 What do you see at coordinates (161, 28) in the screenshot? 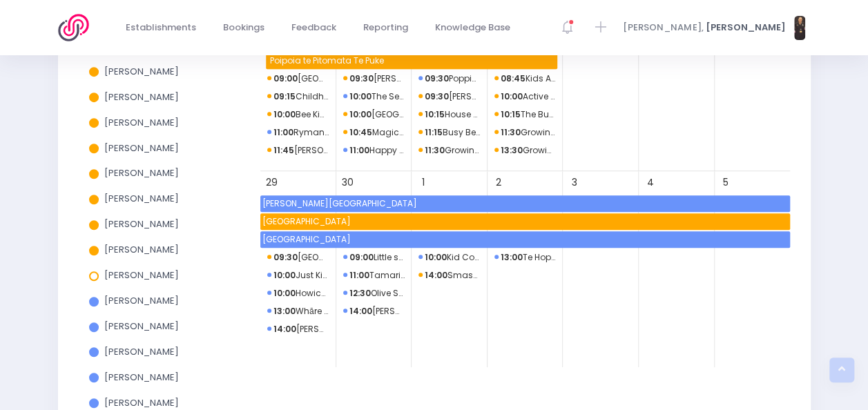
I see `span: Establishments` at bounding box center [161, 28].